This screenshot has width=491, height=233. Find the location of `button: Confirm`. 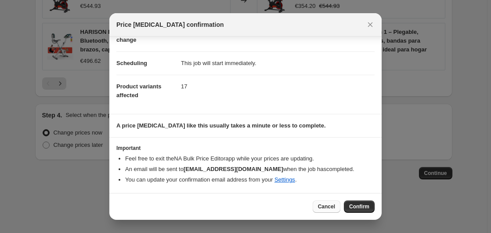

button: Confirm is located at coordinates (359, 206).